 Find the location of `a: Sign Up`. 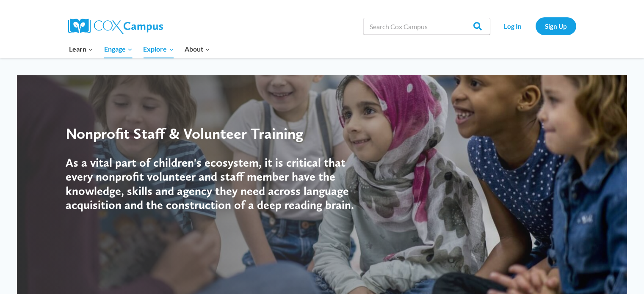

a: Sign Up is located at coordinates (556, 26).